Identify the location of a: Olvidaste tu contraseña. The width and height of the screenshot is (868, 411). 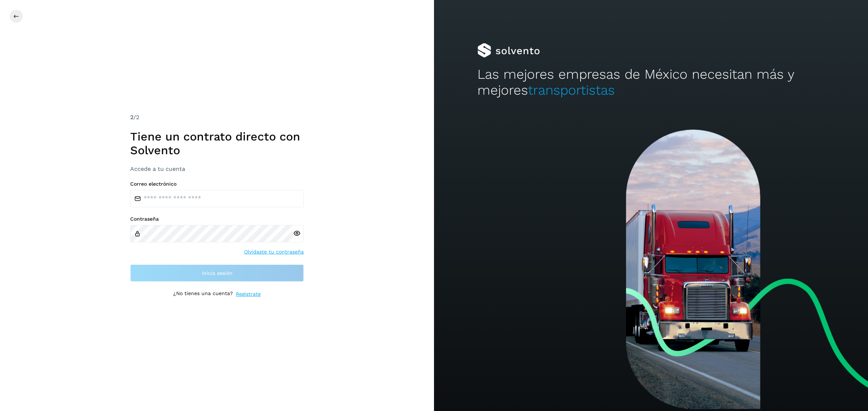
(274, 252).